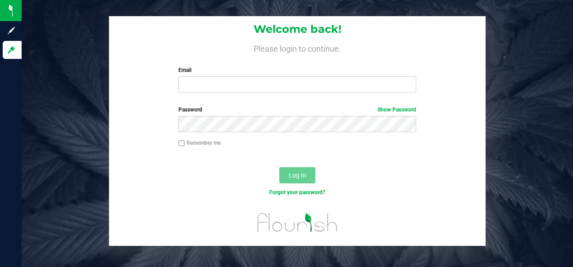 The width and height of the screenshot is (573, 267). I want to click on label: Remember me, so click(199, 143).